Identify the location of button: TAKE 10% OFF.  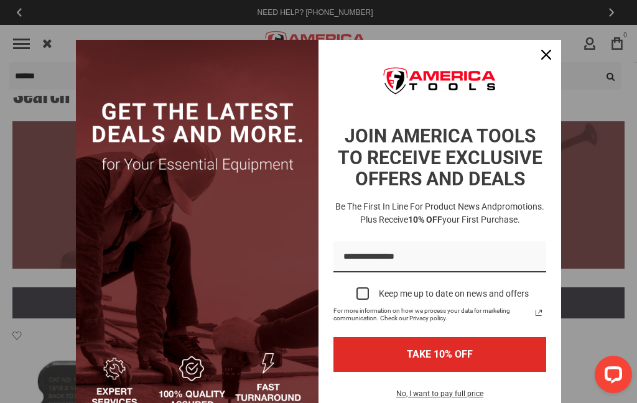
(440, 354).